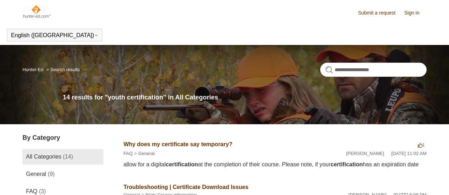 Image resolution: width=449 pixels, height=195 pixels. I want to click on h1: 14 results for "youth certification" in All Categories, so click(244, 98).